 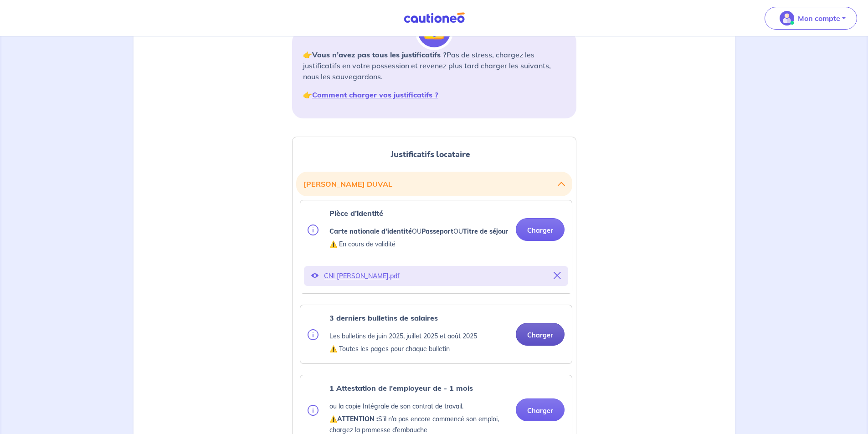 I want to click on strong: ATTENTION :, so click(x=358, y=419).